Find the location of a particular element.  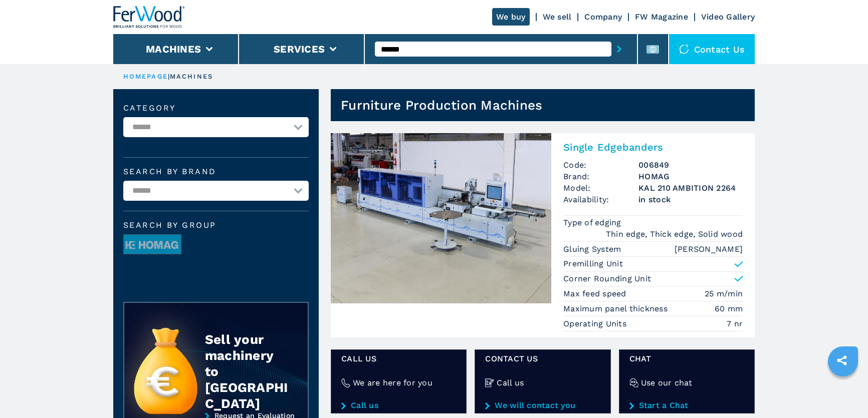

h2: Single Edgebanders is located at coordinates (652, 147).